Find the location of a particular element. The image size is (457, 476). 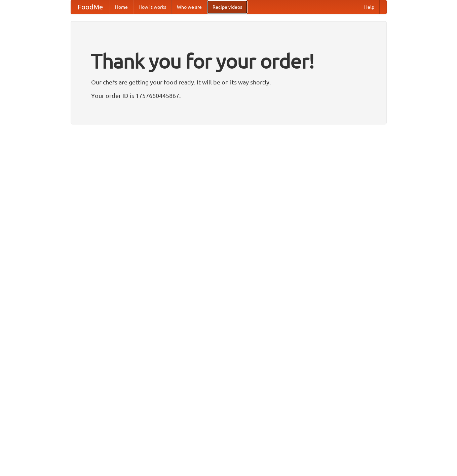

p: Our chefs are getting your food ready. It will be on its way shortly. is located at coordinates (229, 82).